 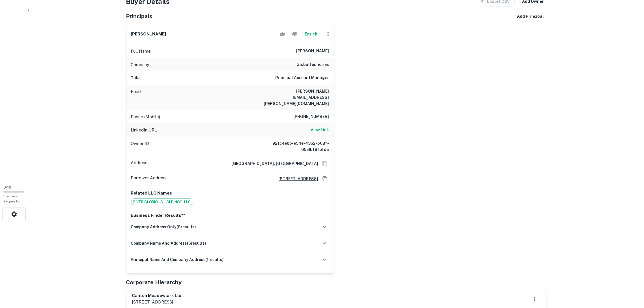 I want to click on h6: canton meadowlark llc, so click(x=156, y=296).